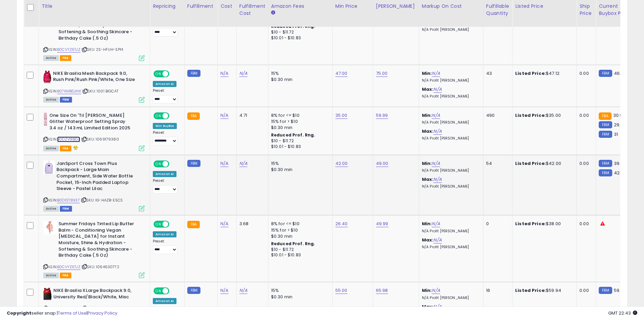 The image size is (644, 320). I want to click on i: hazardous material, so click(75, 148).